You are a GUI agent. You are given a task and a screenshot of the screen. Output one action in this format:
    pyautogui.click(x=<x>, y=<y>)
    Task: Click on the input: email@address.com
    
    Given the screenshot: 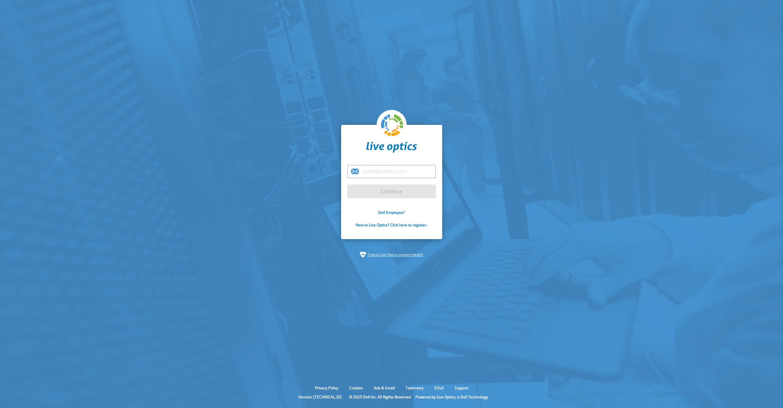 What is the action you would take?
    pyautogui.click(x=392, y=171)
    